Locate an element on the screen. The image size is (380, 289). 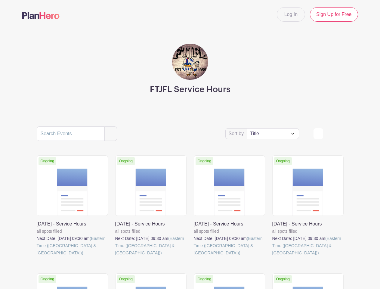
div: order and view is located at coordinates (328, 133).